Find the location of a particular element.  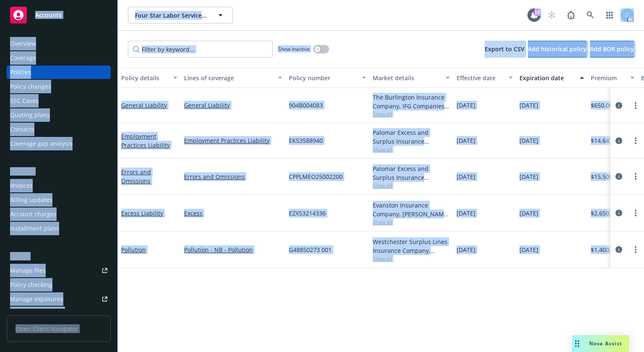

div: Manage files is located at coordinates (27, 271).